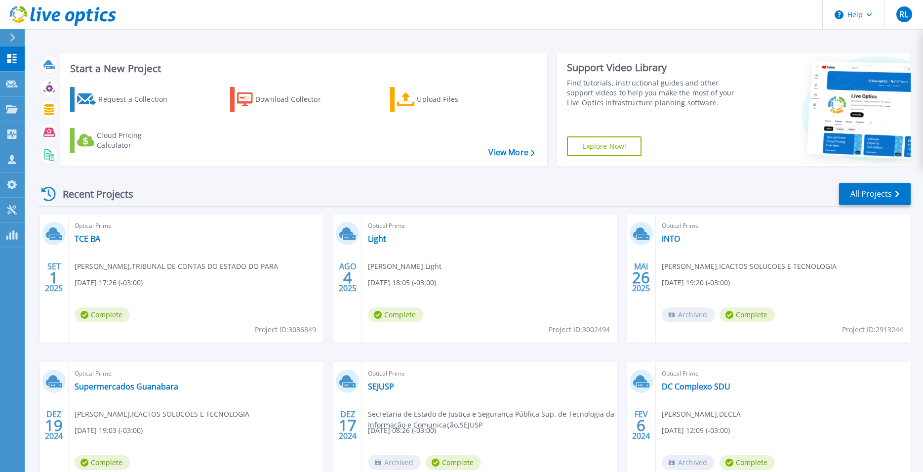  Describe the element at coordinates (348, 277) in the screenshot. I see `div: AGO 2025` at that location.